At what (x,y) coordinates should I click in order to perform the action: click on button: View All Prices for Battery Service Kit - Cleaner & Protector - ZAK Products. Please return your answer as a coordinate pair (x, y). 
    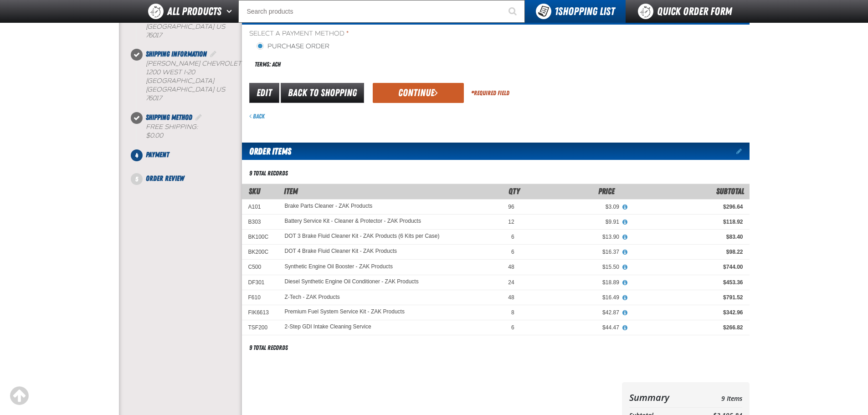
    Looking at the image, I should click on (625, 222).